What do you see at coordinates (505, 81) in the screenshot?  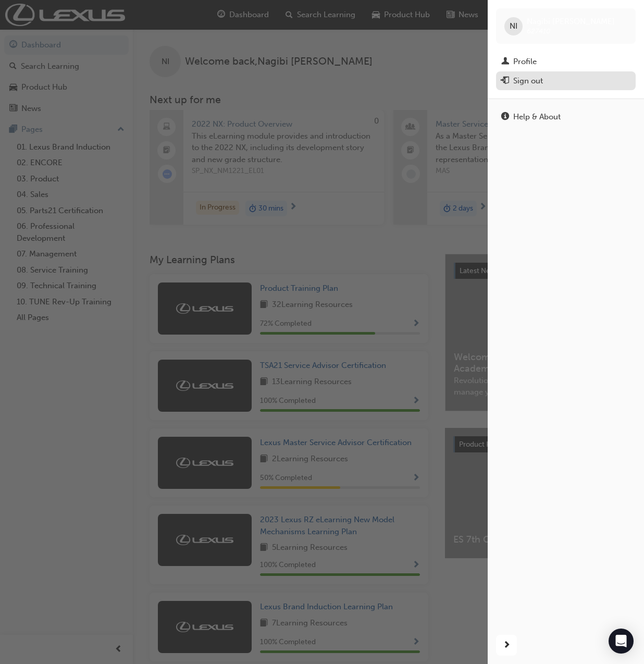 I see `span: exit-icon` at bounding box center [505, 81].